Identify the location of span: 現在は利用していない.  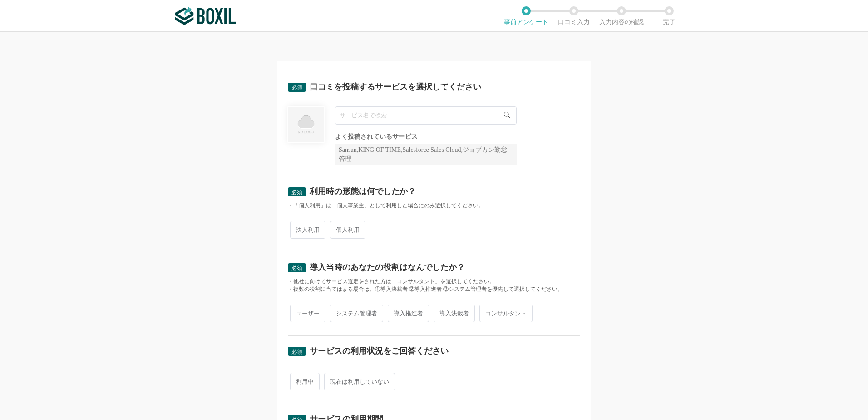
(360, 381).